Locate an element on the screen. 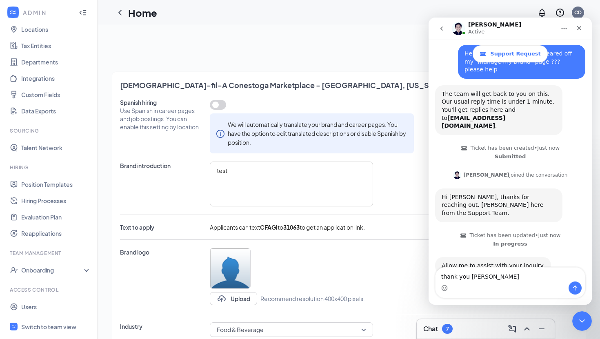 The height and width of the screenshot is (339, 600). a: Departments is located at coordinates (56, 62).